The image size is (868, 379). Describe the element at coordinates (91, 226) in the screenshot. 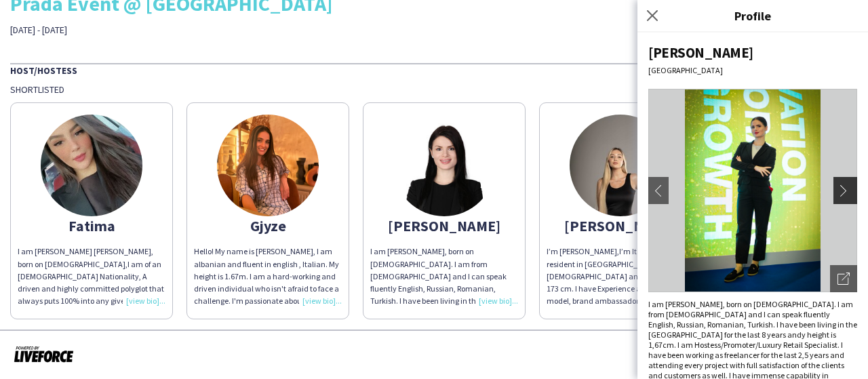

I see `div: Fatima` at that location.